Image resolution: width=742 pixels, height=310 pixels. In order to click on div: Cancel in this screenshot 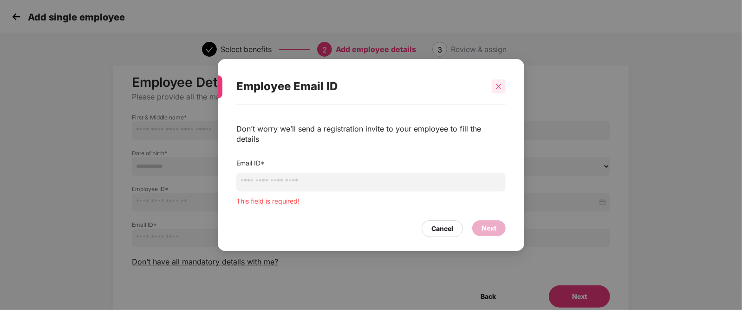, I will do `click(442, 228)`.